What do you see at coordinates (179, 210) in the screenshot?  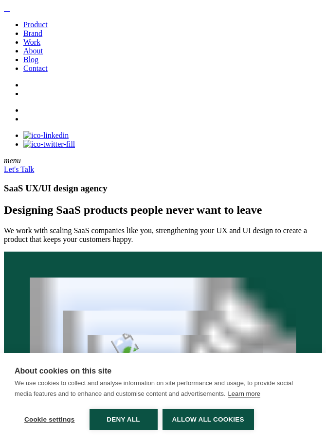 I see `span: never` at bounding box center [179, 210].